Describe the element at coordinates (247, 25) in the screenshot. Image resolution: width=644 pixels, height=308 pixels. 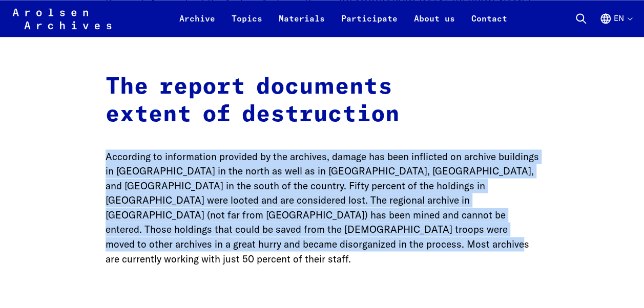
I see `a: Topics` at that location.